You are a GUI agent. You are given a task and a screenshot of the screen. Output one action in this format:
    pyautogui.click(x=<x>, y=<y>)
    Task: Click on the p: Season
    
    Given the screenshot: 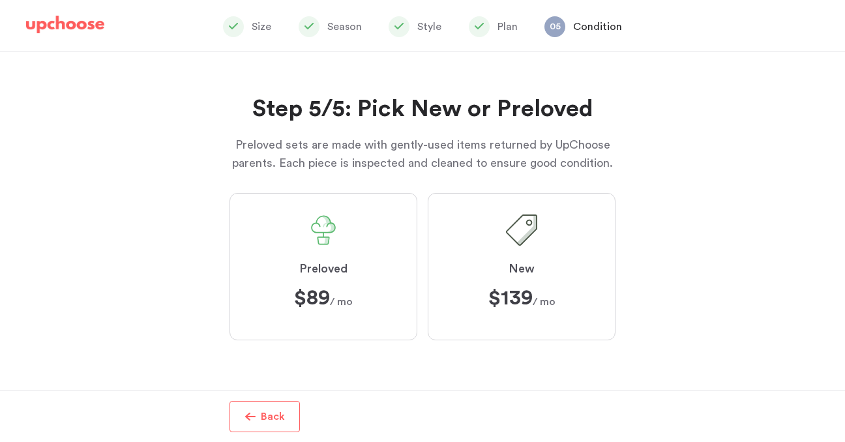 What is the action you would take?
    pyautogui.click(x=344, y=27)
    